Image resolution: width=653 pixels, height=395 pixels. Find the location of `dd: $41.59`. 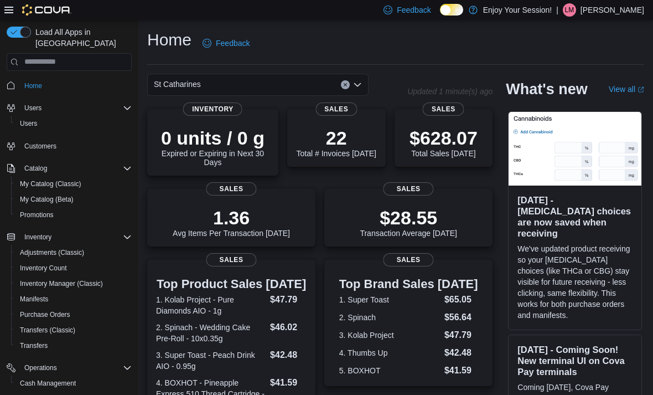

dd: $41.59 is located at coordinates (461, 370).